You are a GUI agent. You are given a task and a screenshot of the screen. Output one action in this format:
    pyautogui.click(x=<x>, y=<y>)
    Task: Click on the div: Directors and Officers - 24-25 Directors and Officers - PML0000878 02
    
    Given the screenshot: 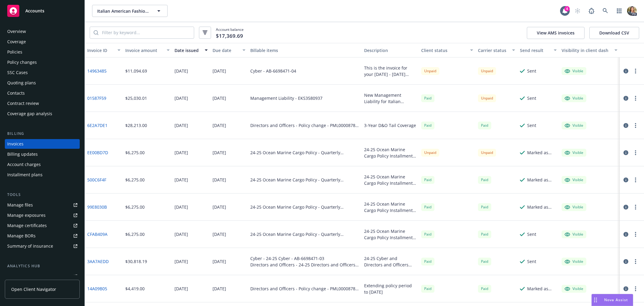 What is the action you would take?
    pyautogui.click(x=305, y=265)
    